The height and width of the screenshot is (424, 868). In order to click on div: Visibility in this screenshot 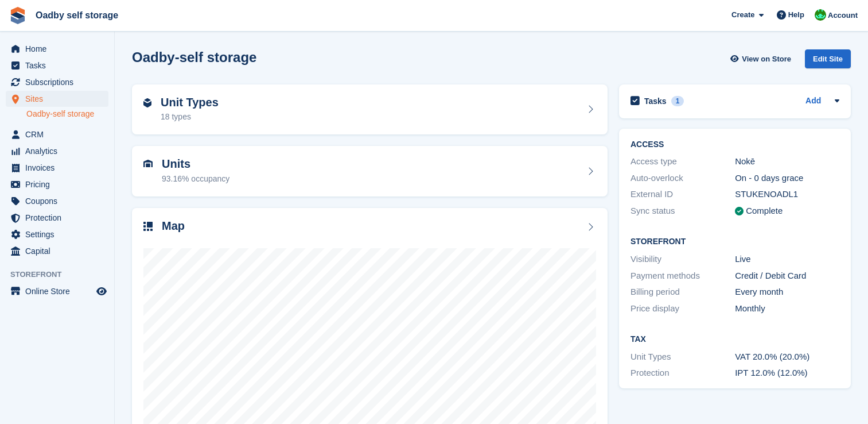, I will do `click(683, 259)`.